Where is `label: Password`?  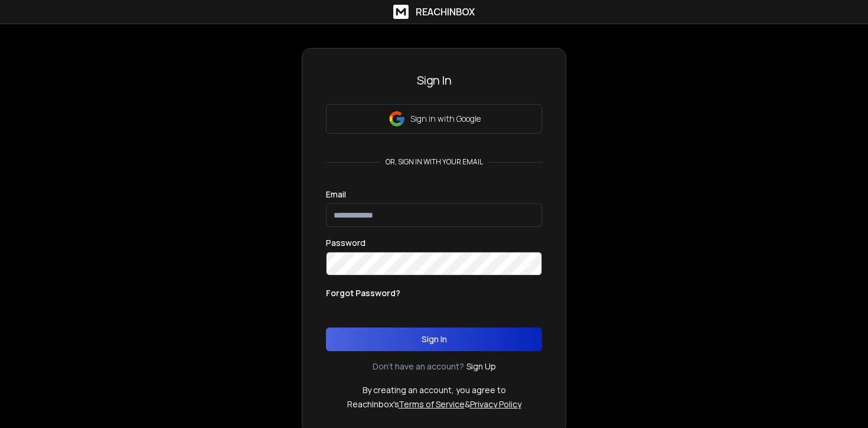 label: Password is located at coordinates (346, 243).